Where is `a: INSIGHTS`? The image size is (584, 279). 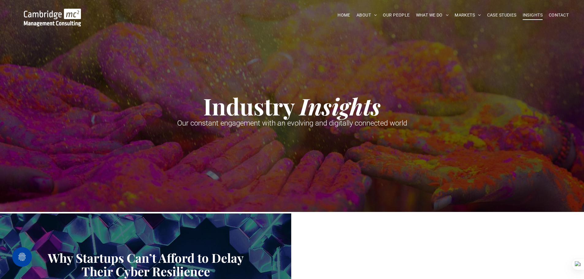 a: INSIGHTS is located at coordinates (533, 15).